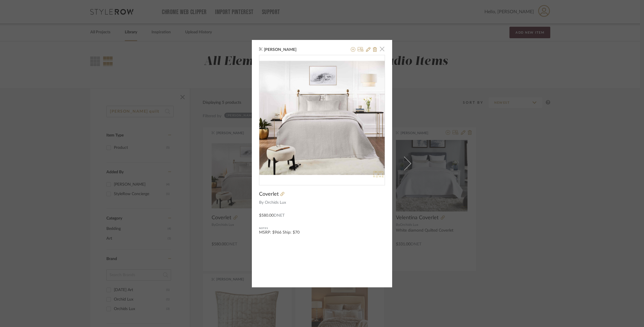 Image resolution: width=644 pixels, height=327 pixels. I want to click on span: By, so click(261, 202).